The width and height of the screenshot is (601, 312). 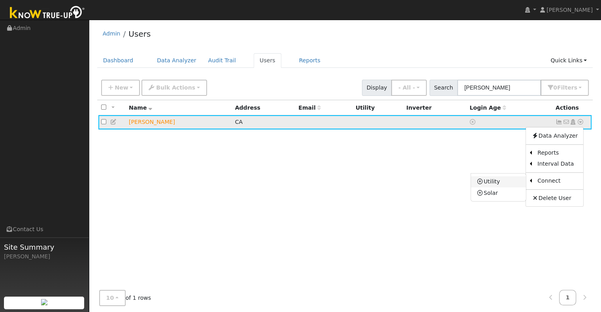 What do you see at coordinates (566, 122) in the screenshot?
I see `i: No email address` at bounding box center [566, 122].